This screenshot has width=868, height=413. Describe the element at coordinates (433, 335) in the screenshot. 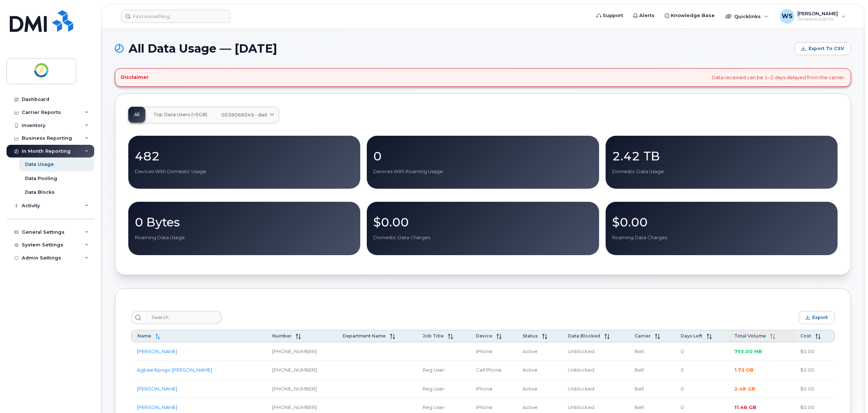

I see `span: Job Title` at that location.